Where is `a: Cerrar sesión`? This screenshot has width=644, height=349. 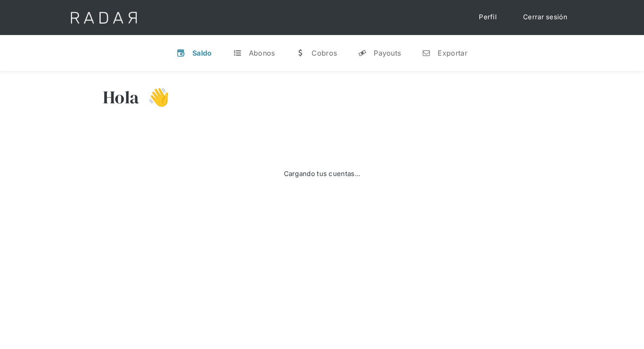 a: Cerrar sesión is located at coordinates (545, 17).